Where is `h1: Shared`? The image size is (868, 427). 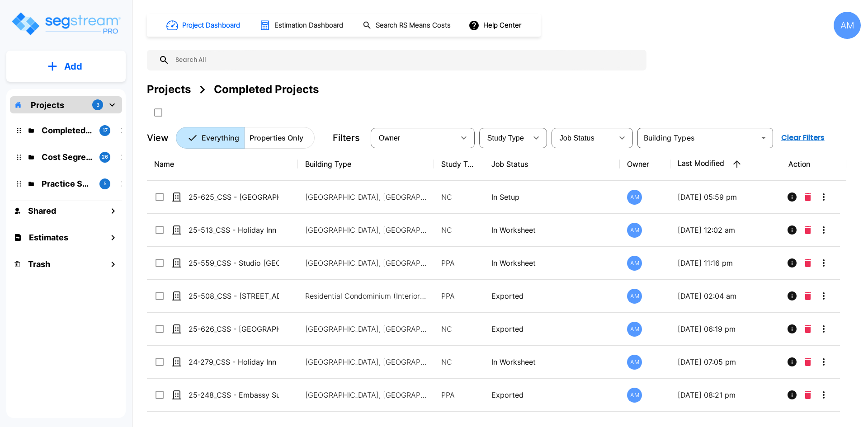 h1: Shared is located at coordinates (42, 211).